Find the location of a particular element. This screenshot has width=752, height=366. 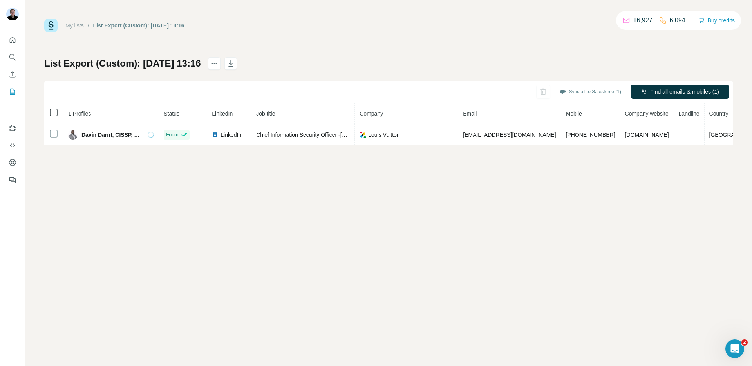

span: Country is located at coordinates (719, 114).